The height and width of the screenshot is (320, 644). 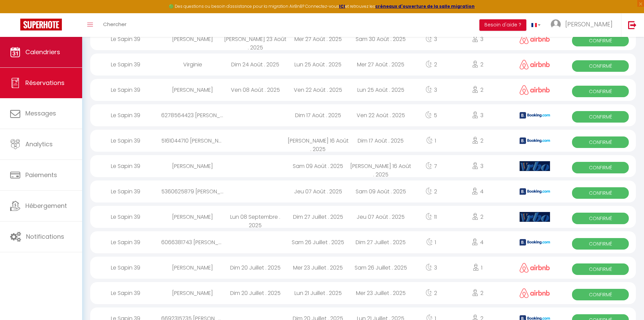 What do you see at coordinates (46, 206) in the screenshot?
I see `span: Hébergement` at bounding box center [46, 206].